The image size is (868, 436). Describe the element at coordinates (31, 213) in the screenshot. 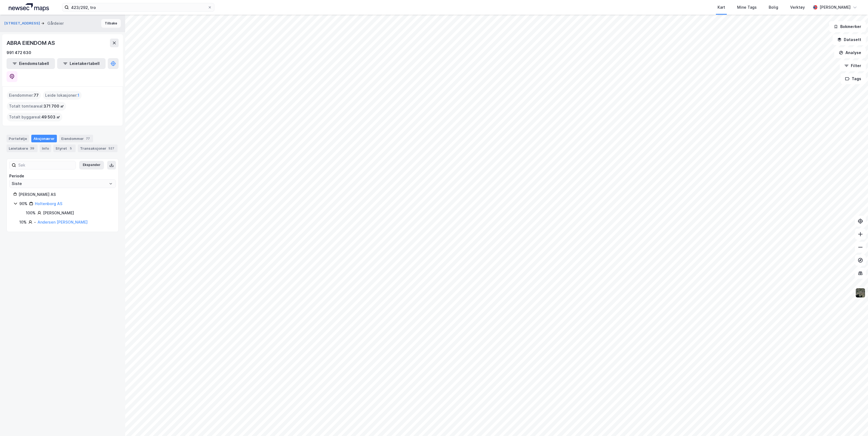

I see `div: 100%` at that location.